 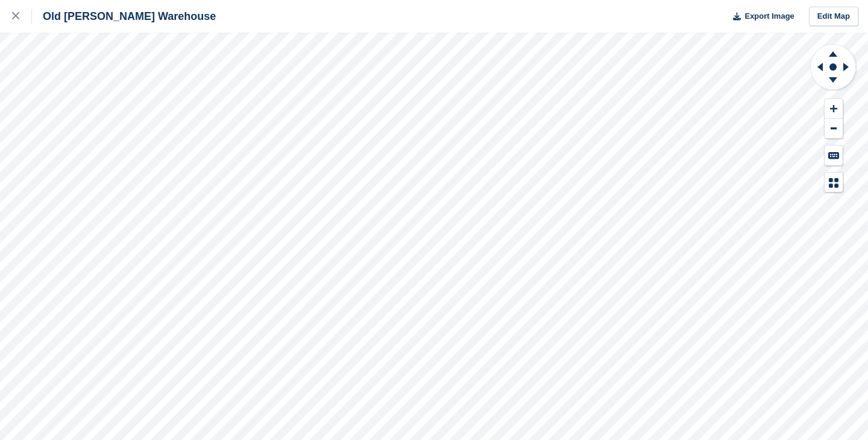 I want to click on button: Zoom Out, so click(x=834, y=128).